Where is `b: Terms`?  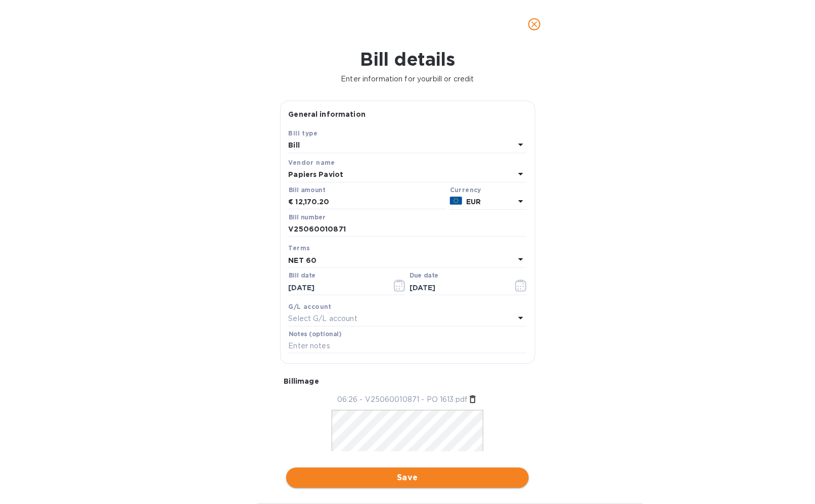
b: Terms is located at coordinates (300, 248).